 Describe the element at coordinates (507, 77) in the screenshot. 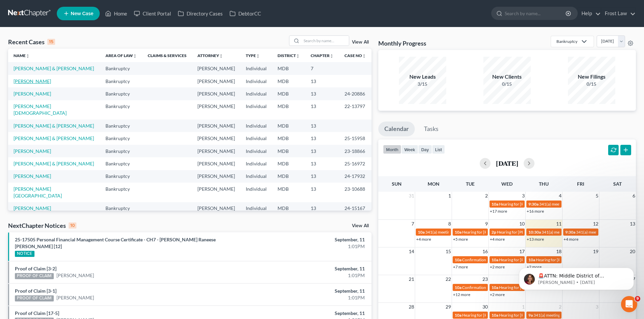

I see `div: New Clients` at that location.